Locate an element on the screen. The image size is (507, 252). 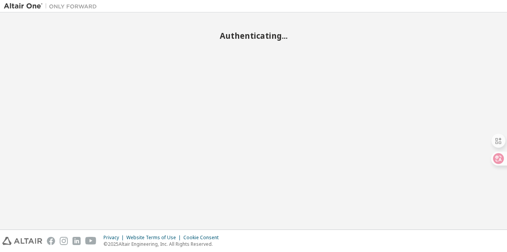
div: Website Terms of Use is located at coordinates (155, 238).